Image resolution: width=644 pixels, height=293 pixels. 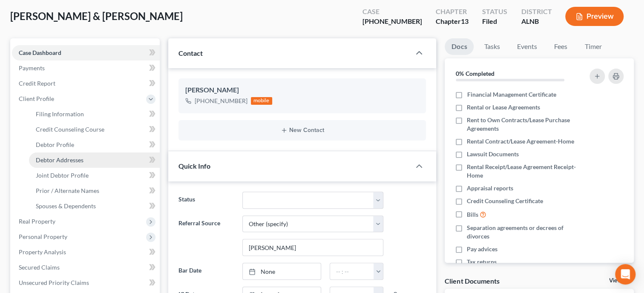 I want to click on span: Case Dashboard, so click(x=40, y=52).